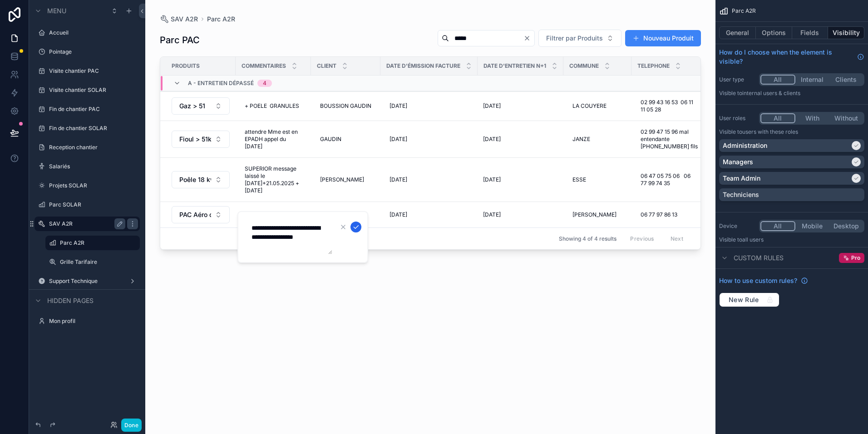 The image size is (868, 434). I want to click on label: Support Technique, so click(87, 281).